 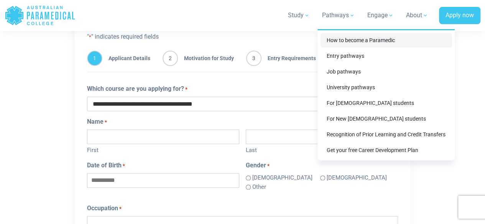 What do you see at coordinates (322, 166) in the screenshot?
I see `legend: Gender` at bounding box center [322, 166].